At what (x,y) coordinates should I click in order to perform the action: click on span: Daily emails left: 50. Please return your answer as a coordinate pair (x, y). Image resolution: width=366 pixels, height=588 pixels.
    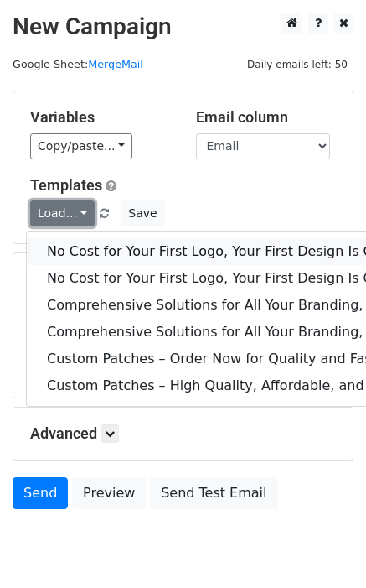
    Looking at the image, I should click on (298, 64).